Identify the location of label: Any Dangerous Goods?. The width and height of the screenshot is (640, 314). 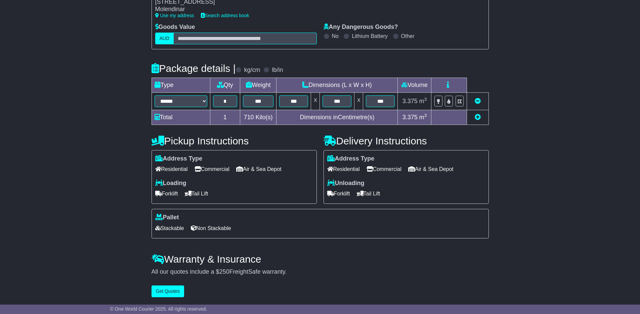
(361, 27).